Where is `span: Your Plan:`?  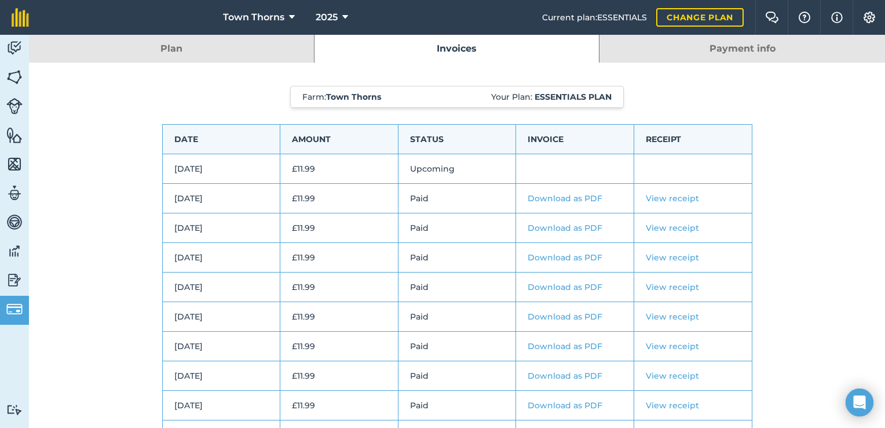 span: Your Plan: is located at coordinates (551, 97).